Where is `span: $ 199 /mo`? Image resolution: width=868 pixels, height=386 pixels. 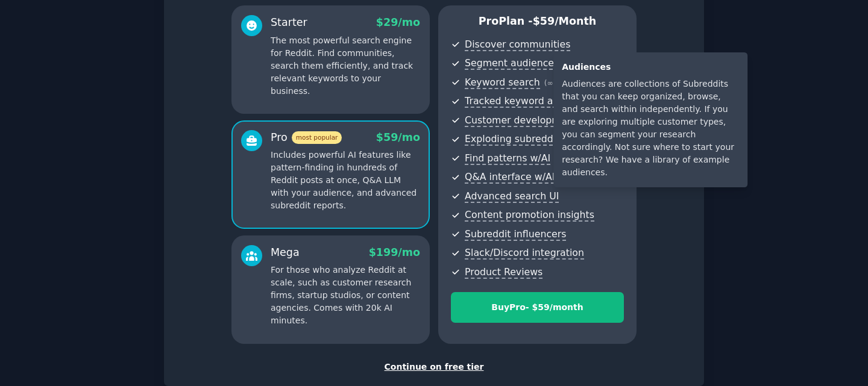 span: $ 199 /mo is located at coordinates (394, 252).